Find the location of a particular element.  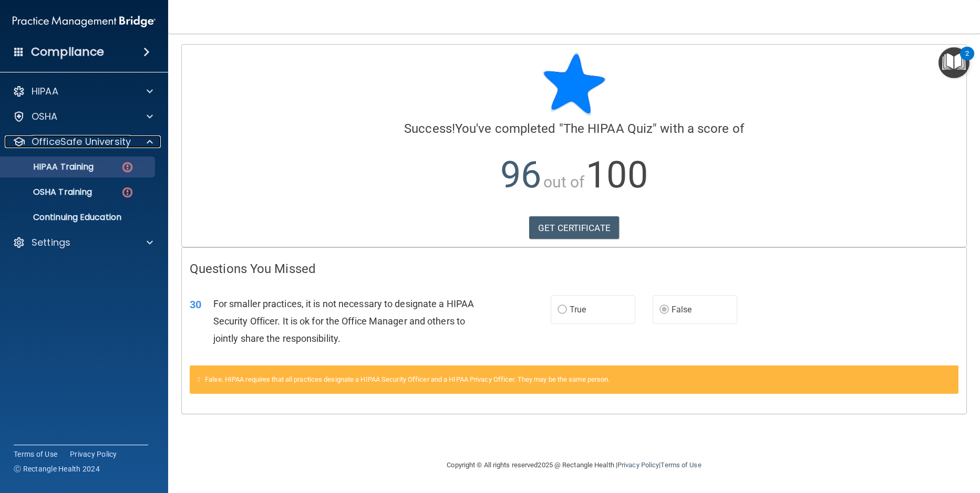

input: False is located at coordinates (664, 310).